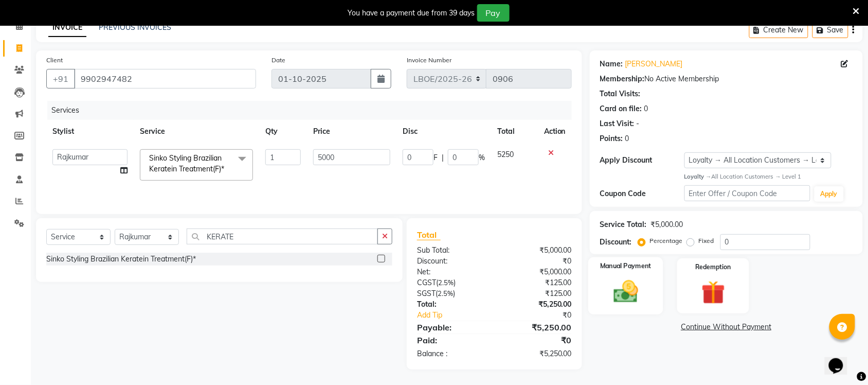 The width and height of the screenshot is (868, 385). Describe the element at coordinates (707, 241) in the screenshot. I see `label: Fixed` at that location.